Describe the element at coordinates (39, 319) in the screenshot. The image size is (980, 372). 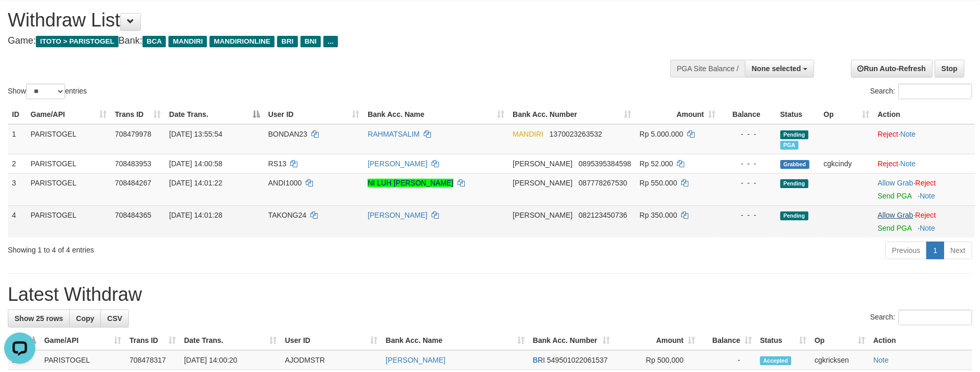
I see `a: Show 25 rows` at that location.